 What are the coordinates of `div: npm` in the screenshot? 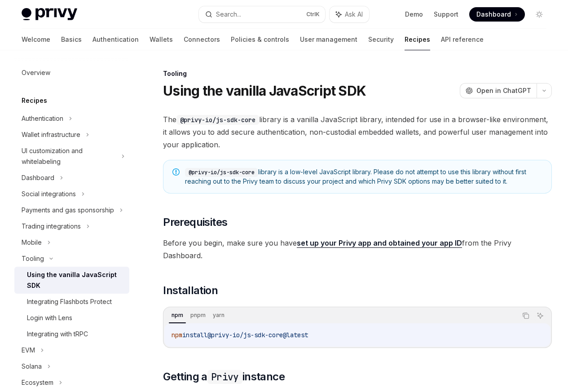 It's located at (177, 315).